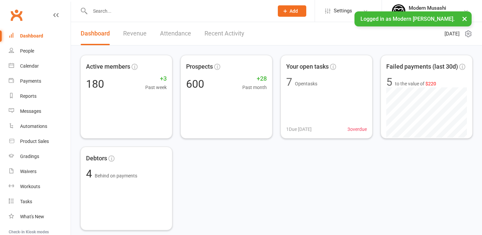 This screenshot has height=235, width=482. What do you see at coordinates (224, 33) in the screenshot?
I see `a: Recent Activity` at bounding box center [224, 33].